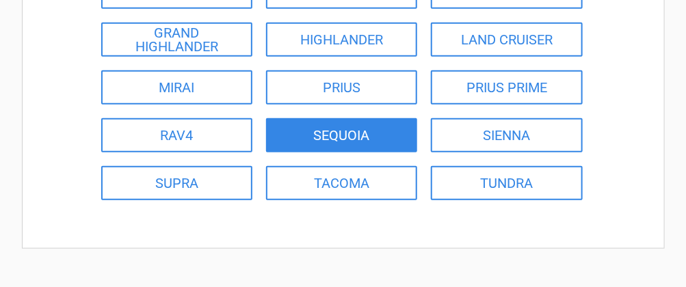 The height and width of the screenshot is (287, 686). Describe the element at coordinates (506, 40) in the screenshot. I see `a: LAND CRUISER` at that location.